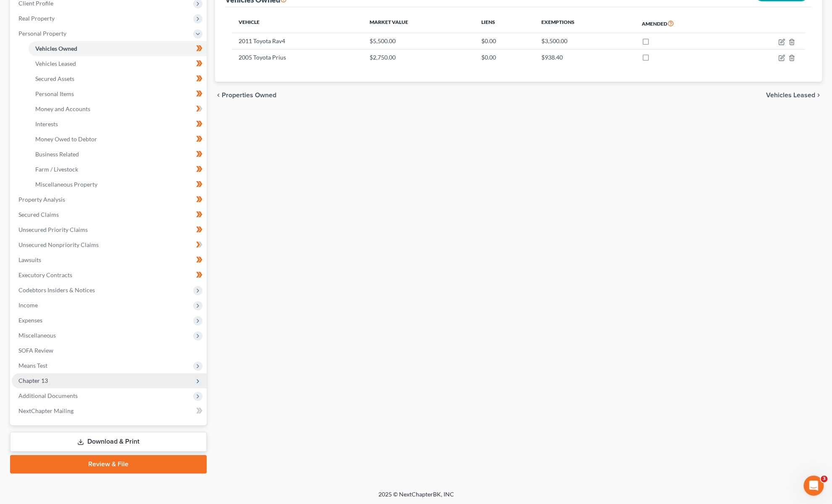  Describe the element at coordinates (47, 124) in the screenshot. I see `span: Interests` at that location.